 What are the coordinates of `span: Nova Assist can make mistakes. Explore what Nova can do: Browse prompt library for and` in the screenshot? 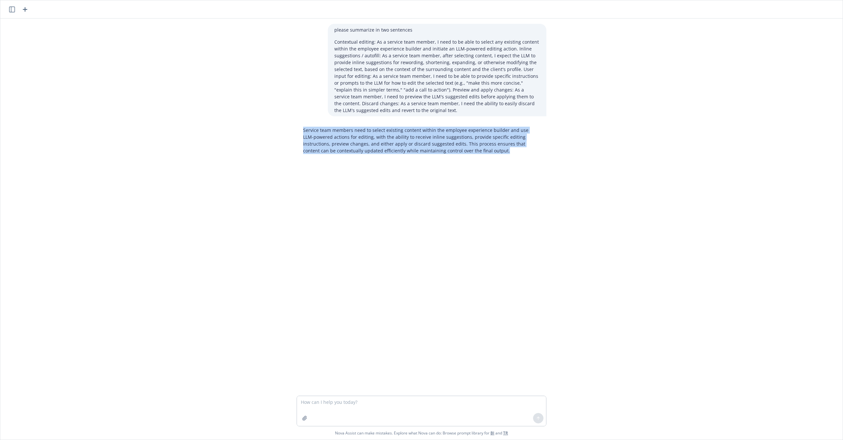 It's located at (422, 432).